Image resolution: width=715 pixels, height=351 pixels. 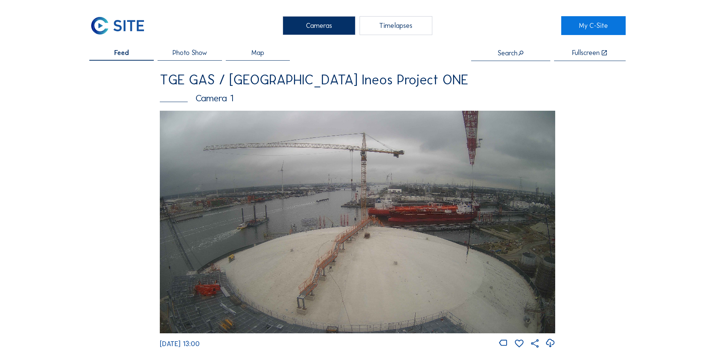 I want to click on span: Map, so click(x=258, y=53).